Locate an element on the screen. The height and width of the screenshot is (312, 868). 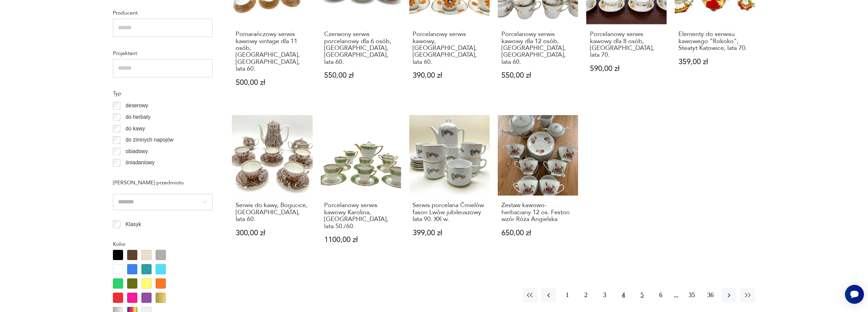
p: obiadowy is located at coordinates (136, 151).